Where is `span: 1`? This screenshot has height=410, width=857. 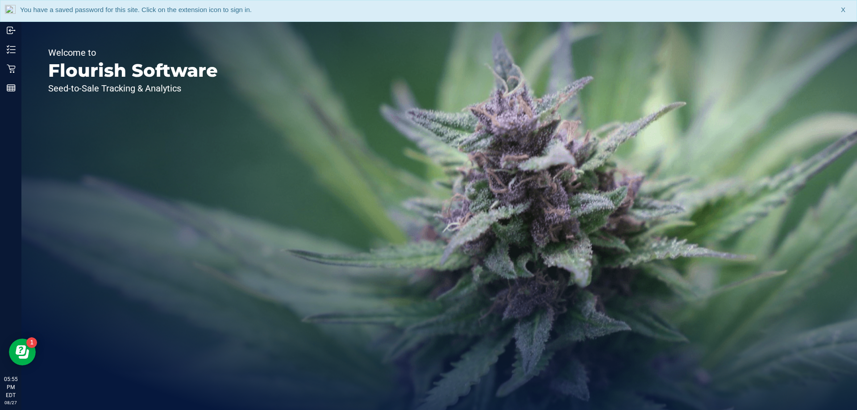
span: 1 is located at coordinates (5, 5).